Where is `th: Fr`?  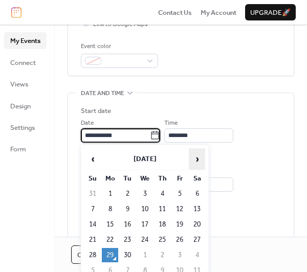
th: Fr is located at coordinates (180, 178).